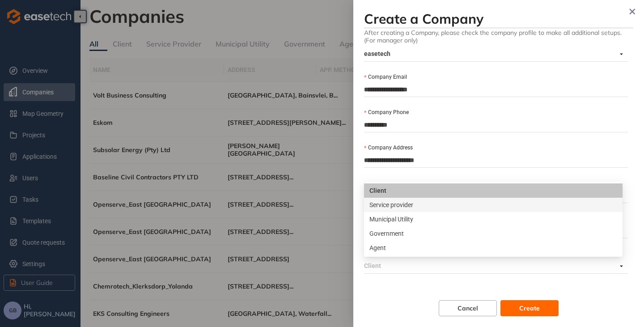 The image size is (644, 327). Describe the element at coordinates (468, 308) in the screenshot. I see `button: Cancel` at that location.